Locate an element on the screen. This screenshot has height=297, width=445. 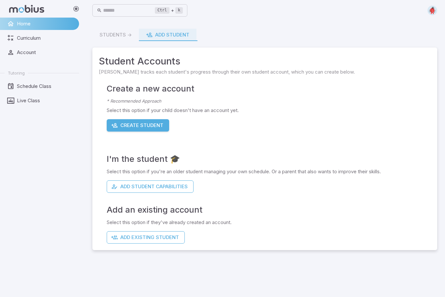
span: Schedule Class is located at coordinates (46, 86).